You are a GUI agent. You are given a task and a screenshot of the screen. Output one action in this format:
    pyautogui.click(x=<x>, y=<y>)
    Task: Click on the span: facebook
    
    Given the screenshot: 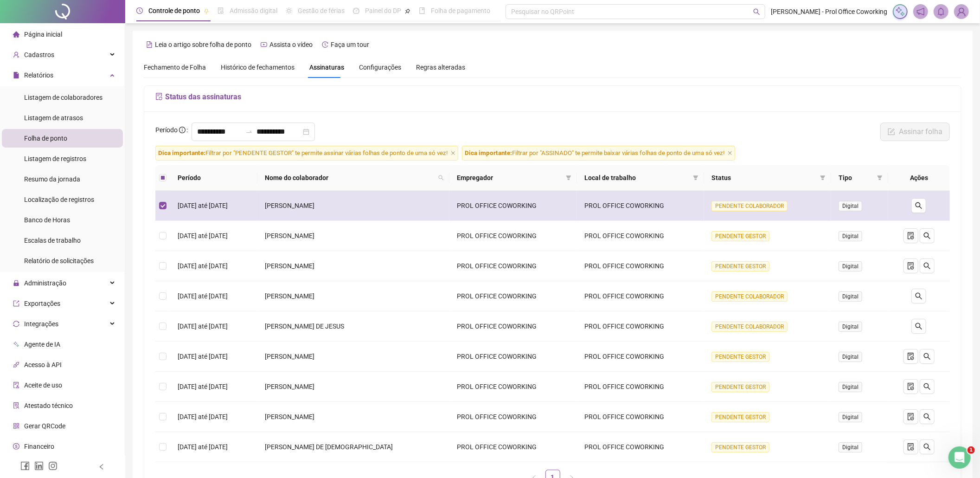 What is the action you would take?
    pyautogui.click(x=25, y=466)
    